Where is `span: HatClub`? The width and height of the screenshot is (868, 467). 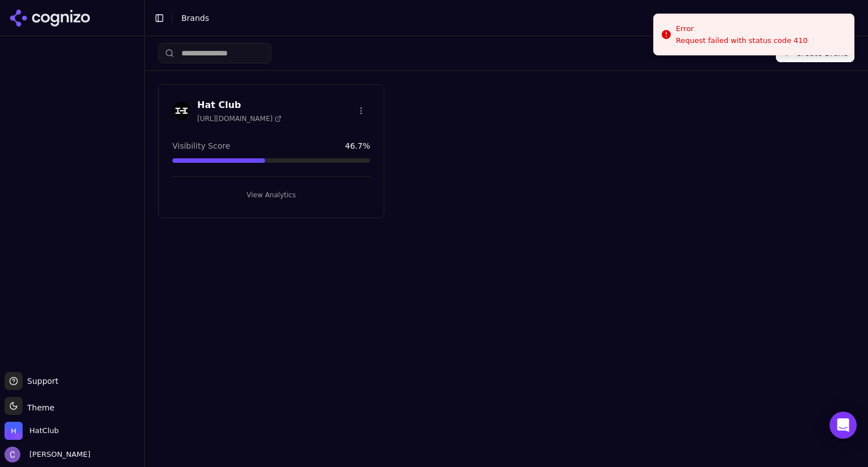
span: HatClub is located at coordinates (44, 431).